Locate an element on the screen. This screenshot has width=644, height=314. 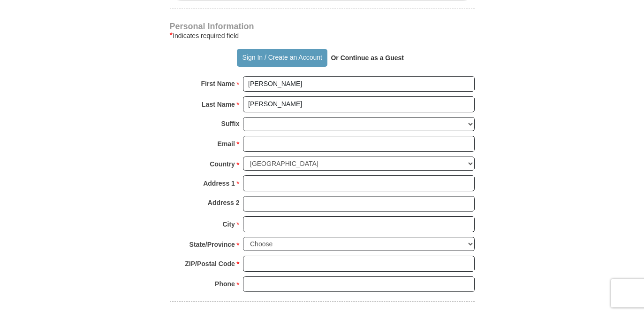
strong: Address 2 is located at coordinates (224, 203).